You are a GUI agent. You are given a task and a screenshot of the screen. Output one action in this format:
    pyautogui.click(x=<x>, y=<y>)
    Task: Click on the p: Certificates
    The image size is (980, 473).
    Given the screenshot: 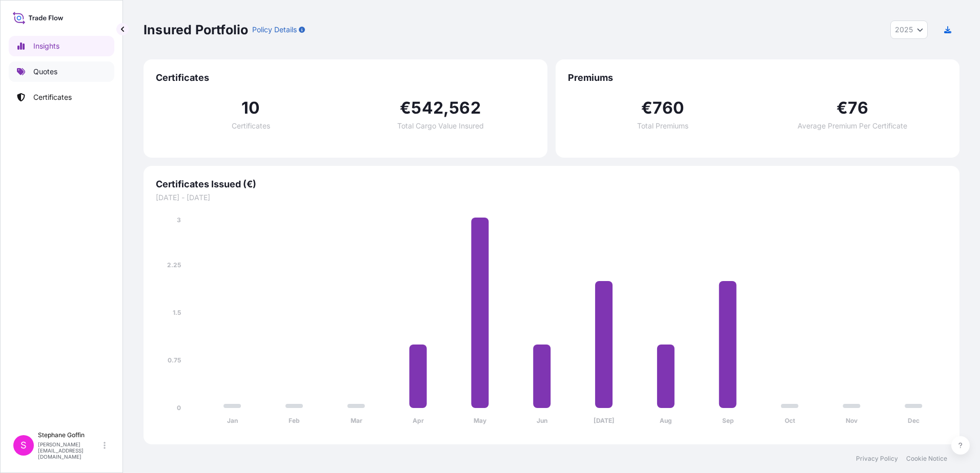 What is the action you would take?
    pyautogui.click(x=53, y=98)
    